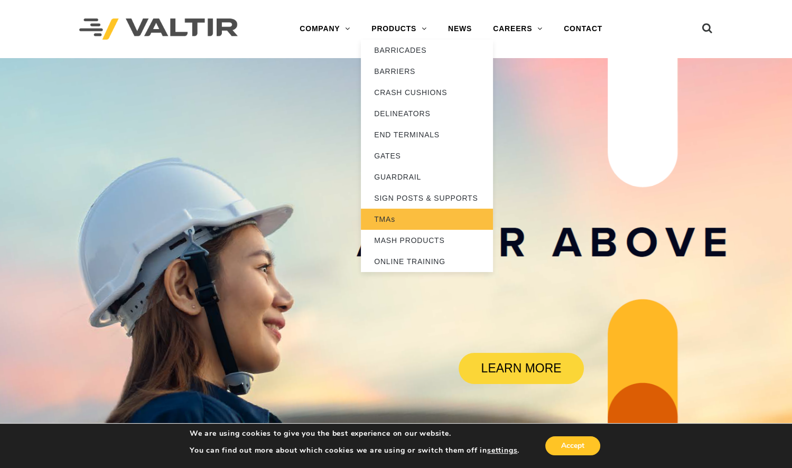 The width and height of the screenshot is (792, 468). I want to click on a: NEWS, so click(460, 29).